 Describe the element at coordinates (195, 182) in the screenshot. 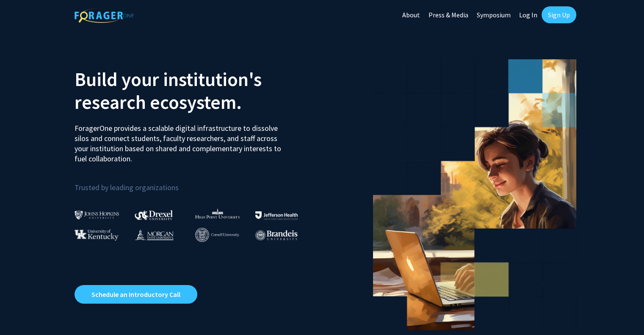

I see `p: Trusted by leading organizations` at that location.